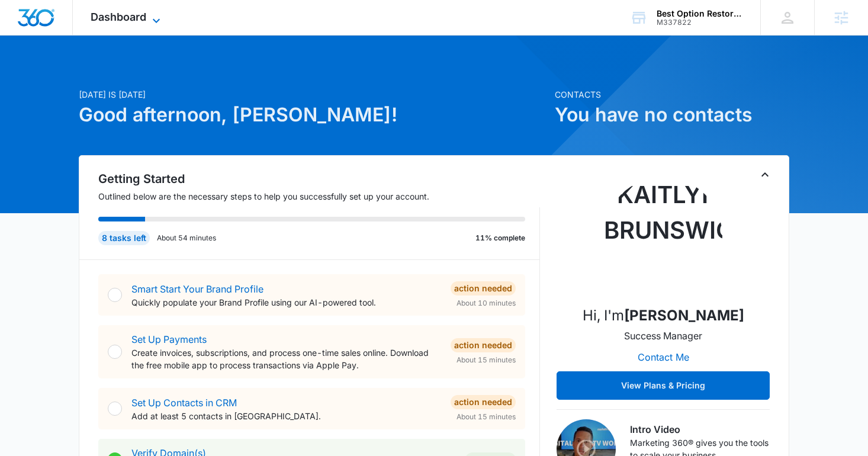 This screenshot has height=456, width=868. Describe the element at coordinates (286, 302) in the screenshot. I see `p: Quickly populate your Brand Profile using our AI-powered tool.` at that location.